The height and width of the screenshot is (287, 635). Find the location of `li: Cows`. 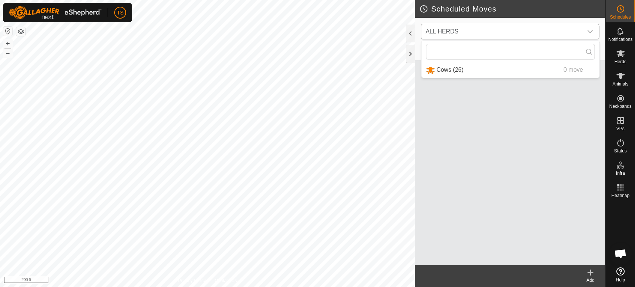

li: Cows is located at coordinates (510, 70).